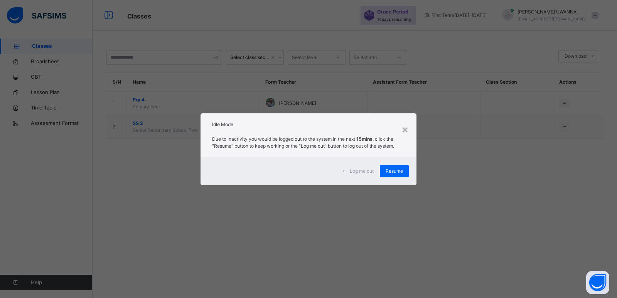 The height and width of the screenshot is (298, 617). What do you see at coordinates (309, 143) in the screenshot?
I see `p: Due to inactivity you would be logged out to the system in the next , click the "Resume" button t...` at bounding box center [309, 143].